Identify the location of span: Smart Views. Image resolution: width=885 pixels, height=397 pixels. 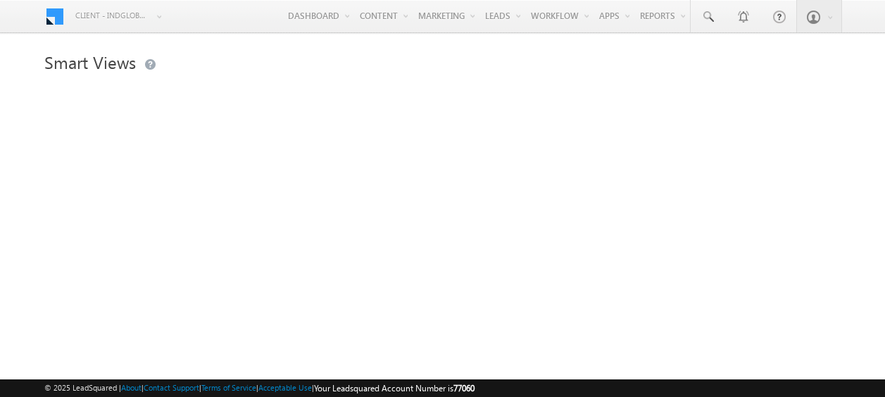
(90, 62).